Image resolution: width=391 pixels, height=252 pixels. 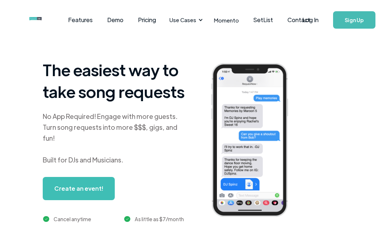 I want to click on a: Log In, so click(x=310, y=20).